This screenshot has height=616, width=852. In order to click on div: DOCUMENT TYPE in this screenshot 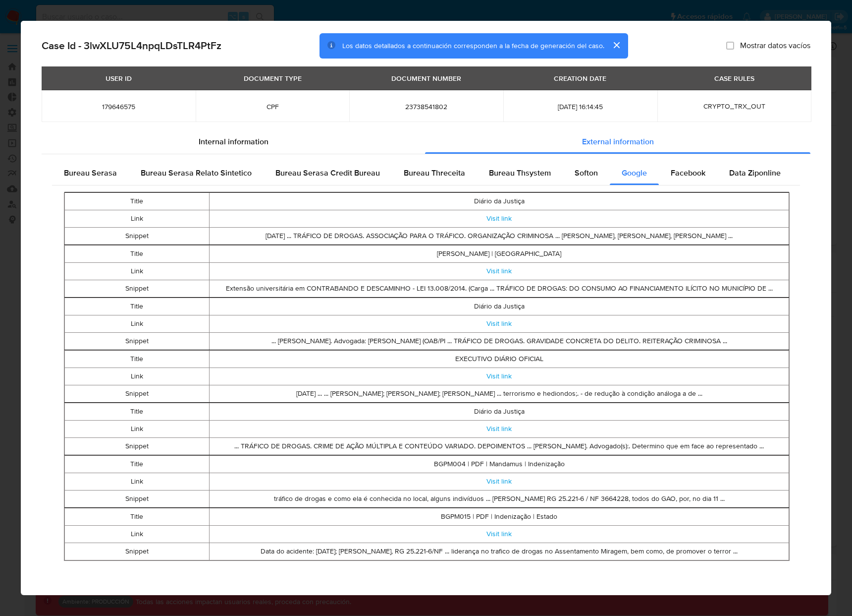, I will do `click(273, 79)`.